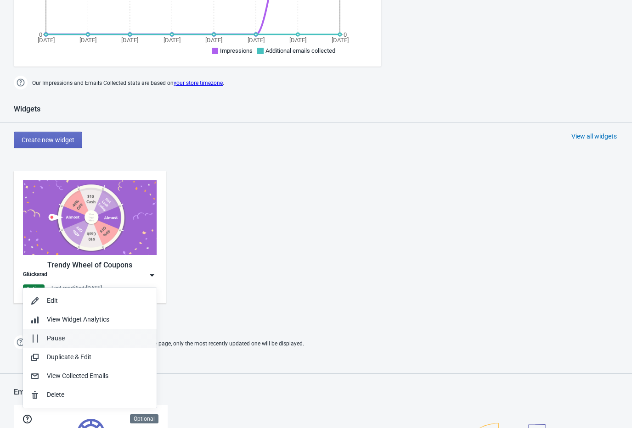 The width and height of the screenshot is (632, 428). I want to click on div: Trendy Wheel of Coupons, so click(90, 265).